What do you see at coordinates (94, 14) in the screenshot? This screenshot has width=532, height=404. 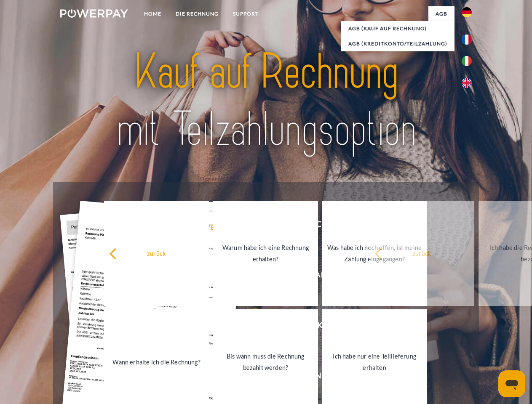 I see `img: logo-powerpay-white.svg` at bounding box center [94, 14].